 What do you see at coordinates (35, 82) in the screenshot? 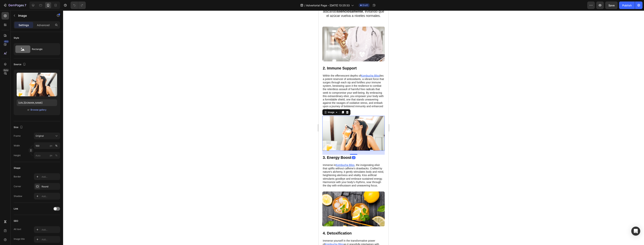
I see `p: Within the effervescent depths of lies a potent reservoir of antioxidants, a vibrant force that s...` at bounding box center [35, 82].